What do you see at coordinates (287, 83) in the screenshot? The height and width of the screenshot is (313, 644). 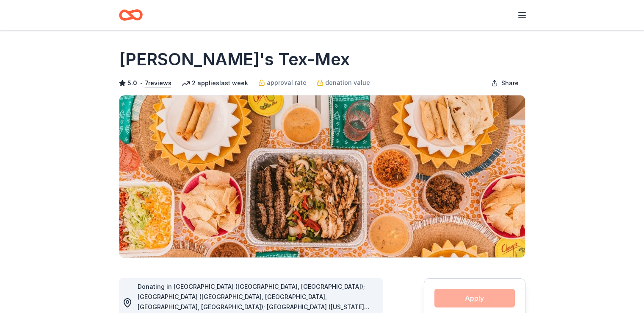 I see `span: approval rate` at bounding box center [287, 83].